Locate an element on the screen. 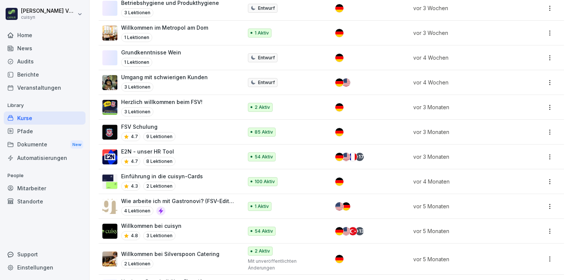  div: Kurse is located at coordinates (45, 118).